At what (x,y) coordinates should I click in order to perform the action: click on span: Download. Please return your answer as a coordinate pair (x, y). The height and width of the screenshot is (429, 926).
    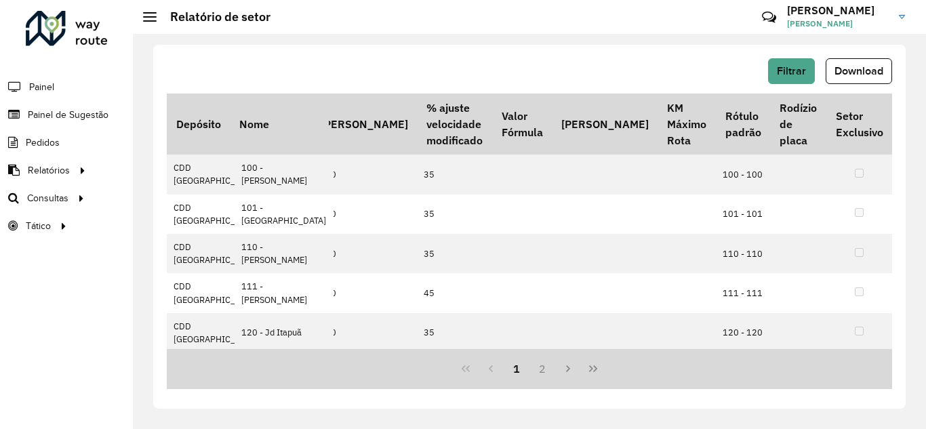
    Looking at the image, I should click on (859, 71).